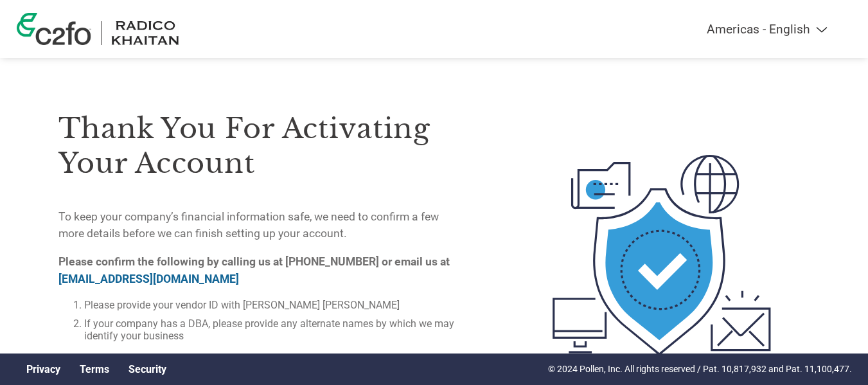  Describe the element at coordinates (257, 146) in the screenshot. I see `h3: Thank you for activating your account` at that location.